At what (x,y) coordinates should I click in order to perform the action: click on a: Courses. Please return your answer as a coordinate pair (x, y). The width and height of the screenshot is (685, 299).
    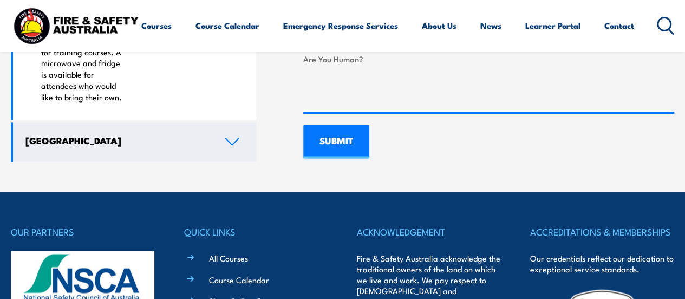
    Looking at the image, I should click on (157, 25).